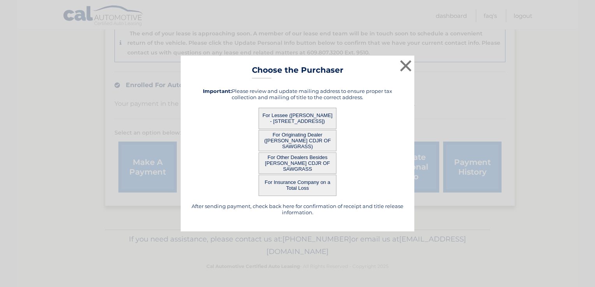  Describe the element at coordinates (297, 94) in the screenshot. I see `h5: Please review and update mailing address to ensure proper tax collection and mailing of title to ...` at that location.